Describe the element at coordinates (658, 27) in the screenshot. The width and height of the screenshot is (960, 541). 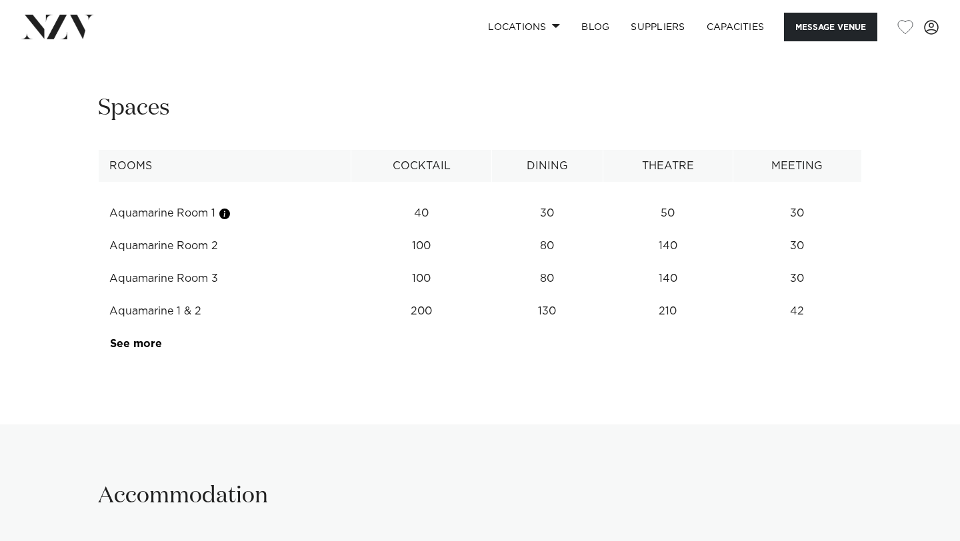
I see `a: SUPPLIERS` at that location.